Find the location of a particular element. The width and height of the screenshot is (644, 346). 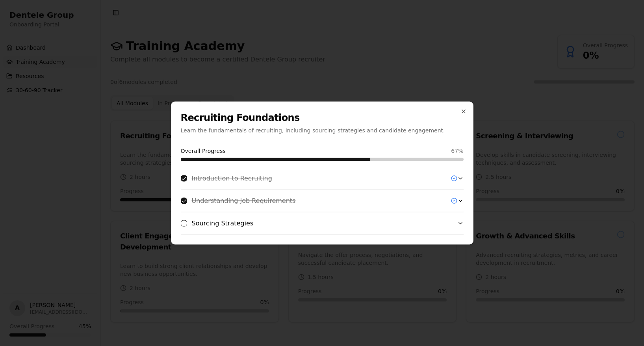

span: Overall Progress is located at coordinates (203, 151).